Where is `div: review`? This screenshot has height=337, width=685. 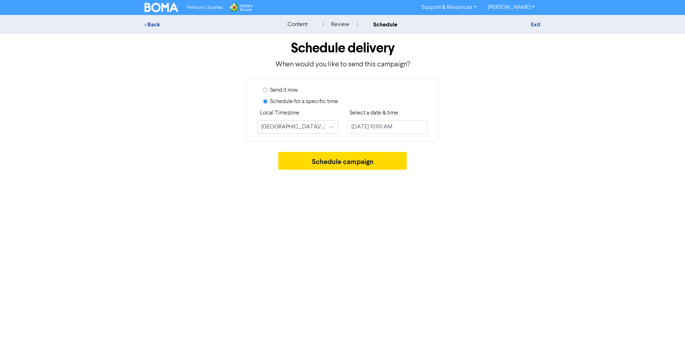
div: review is located at coordinates (340, 25).